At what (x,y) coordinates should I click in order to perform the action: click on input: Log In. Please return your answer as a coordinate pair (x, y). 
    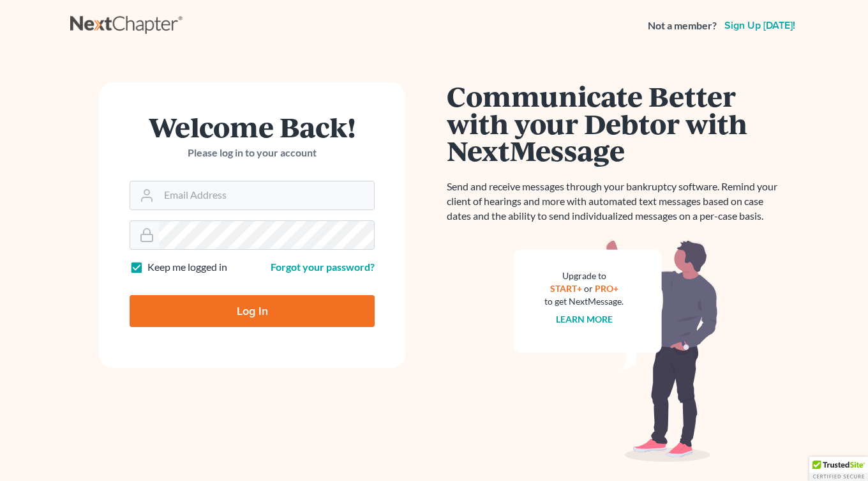
    Looking at the image, I should click on (252, 311).